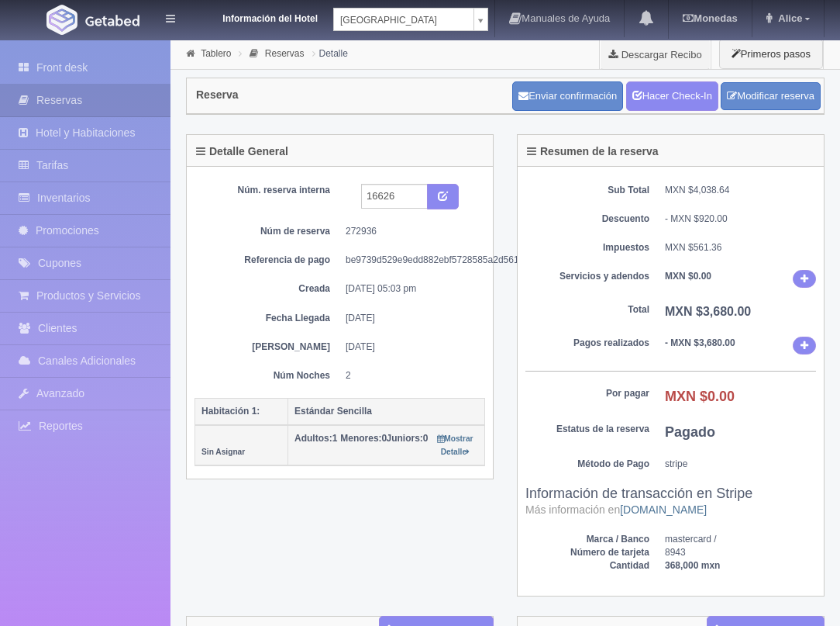 This screenshot has height=626, width=840. I want to click on a: Reservas, so click(284, 53).